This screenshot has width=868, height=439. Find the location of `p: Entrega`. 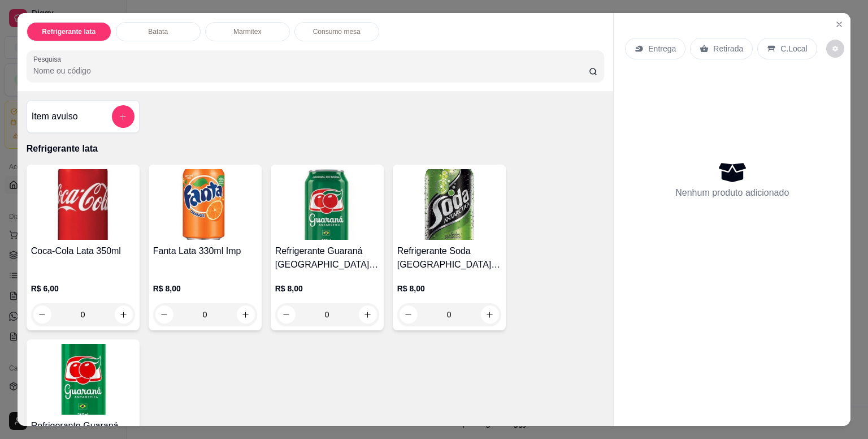

p: Entrega is located at coordinates (662, 49).